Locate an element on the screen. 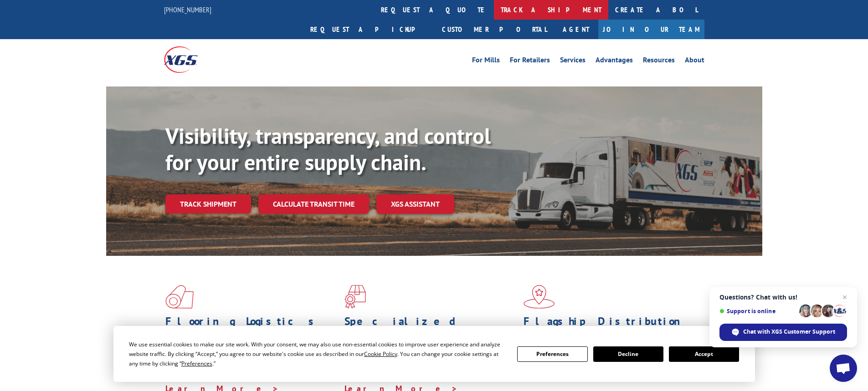  a: Track shipment is located at coordinates (208, 204).